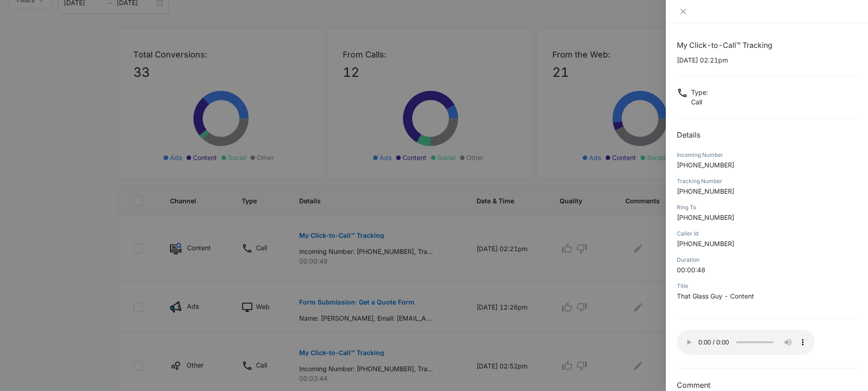  What do you see at coordinates (767, 155) in the screenshot?
I see `div: Incoming Number` at bounding box center [767, 155].